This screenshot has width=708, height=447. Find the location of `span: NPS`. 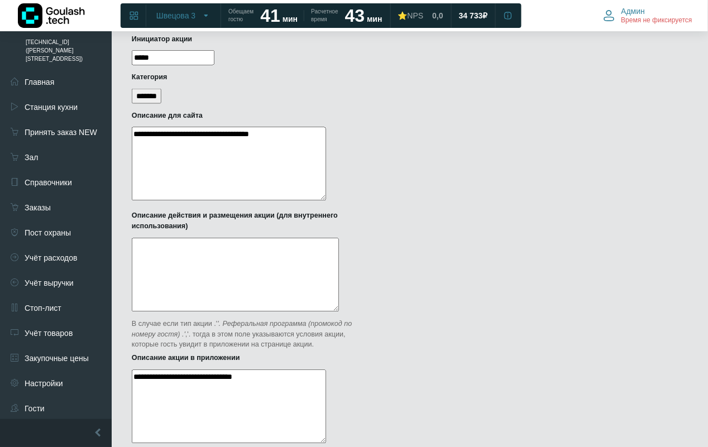

span: NPS is located at coordinates (415, 16).